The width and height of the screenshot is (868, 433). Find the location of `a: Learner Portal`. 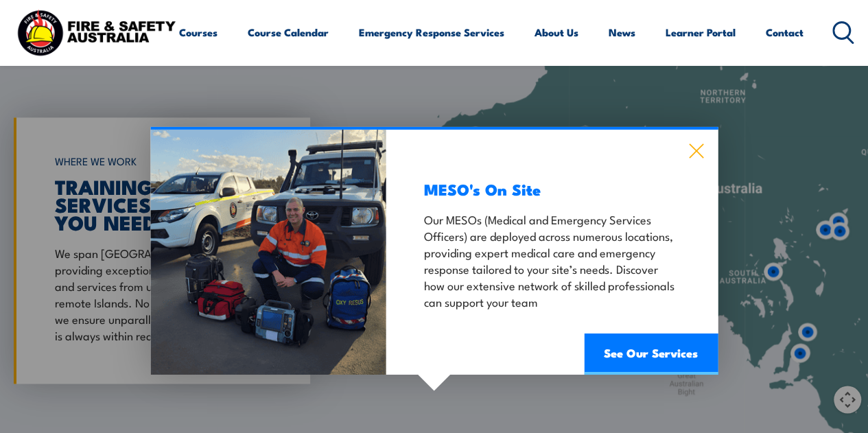

a: Learner Portal is located at coordinates (701, 32).